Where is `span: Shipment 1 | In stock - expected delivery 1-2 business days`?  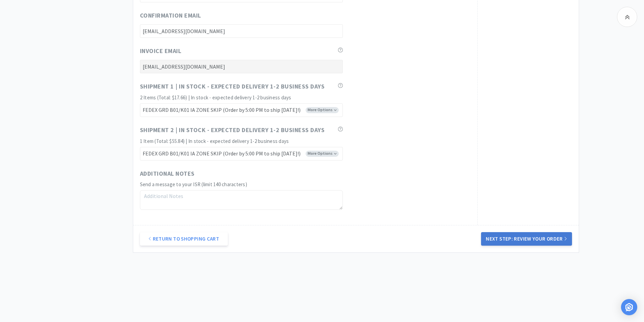 span: Shipment 1 | In stock - expected delivery 1-2 business days is located at coordinates (232, 87).